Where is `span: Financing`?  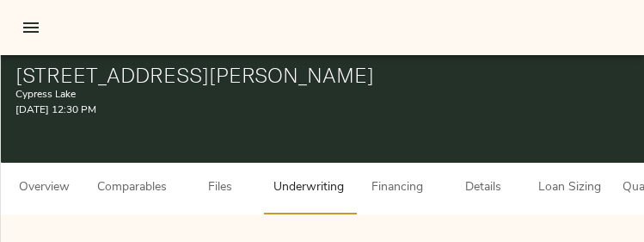
span: Financing is located at coordinates (397, 188).